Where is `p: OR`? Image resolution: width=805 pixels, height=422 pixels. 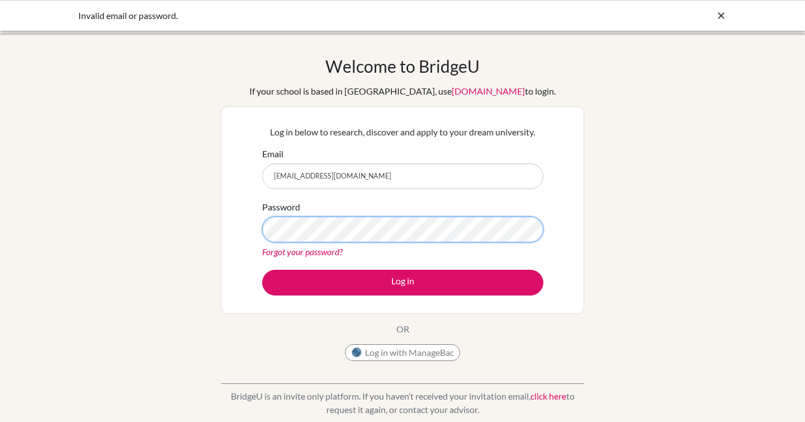 p: OR is located at coordinates (403, 329).